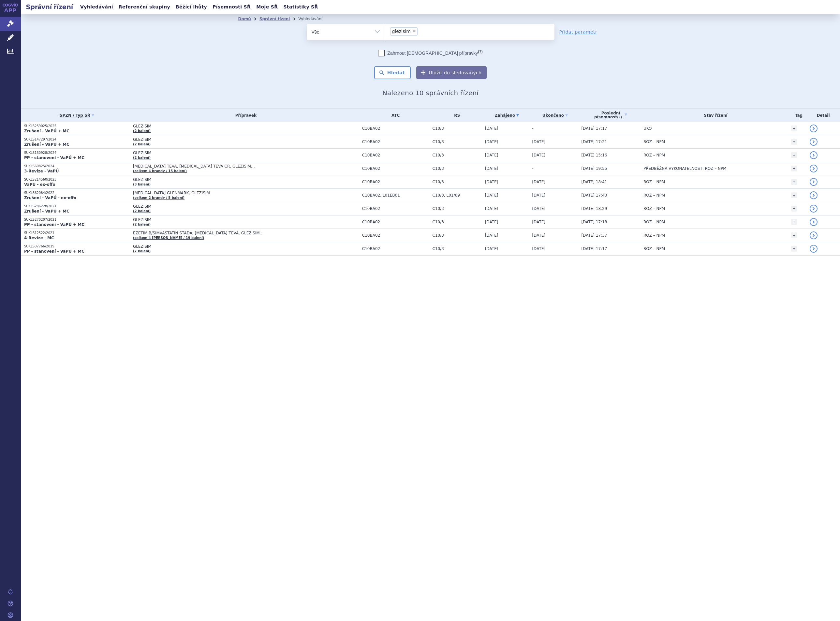 This screenshot has height=621, width=840. What do you see at coordinates (77, 220) in the screenshot?
I see `p: SUKLS270207/2021` at bounding box center [77, 220].